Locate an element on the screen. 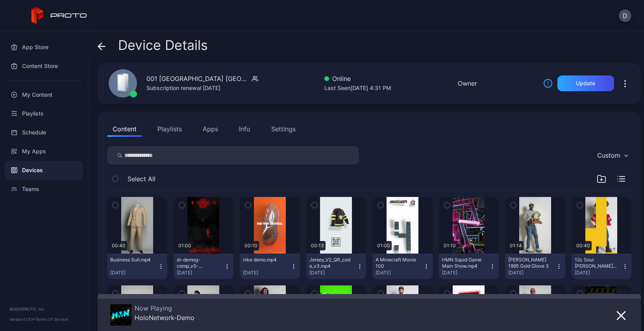 Image resolution: width=644 pixels, height=331 pixels. button: Content is located at coordinates (124, 129).